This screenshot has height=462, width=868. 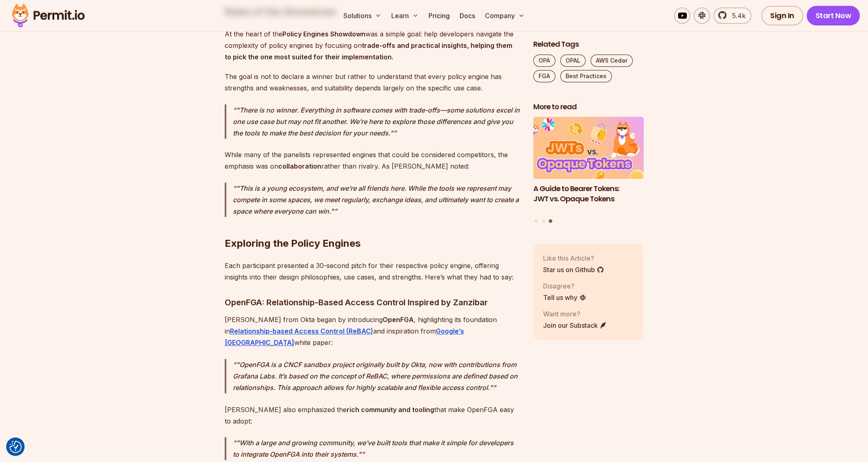 What do you see at coordinates (586, 76) in the screenshot?
I see `a: Best Practices` at bounding box center [586, 76].